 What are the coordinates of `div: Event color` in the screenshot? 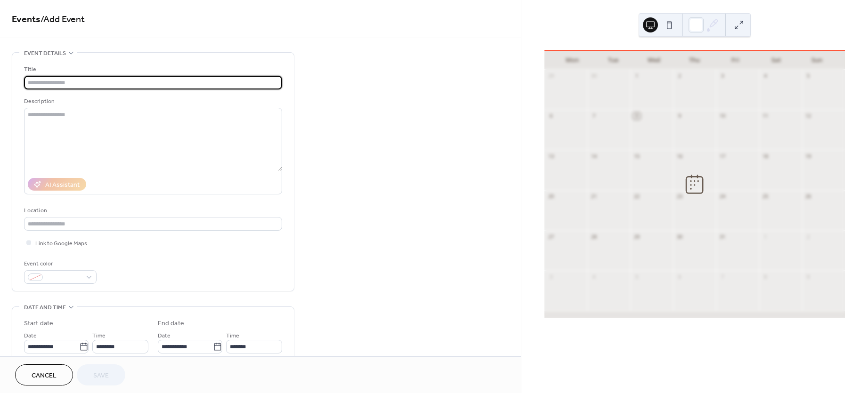 It's located at (59, 263).